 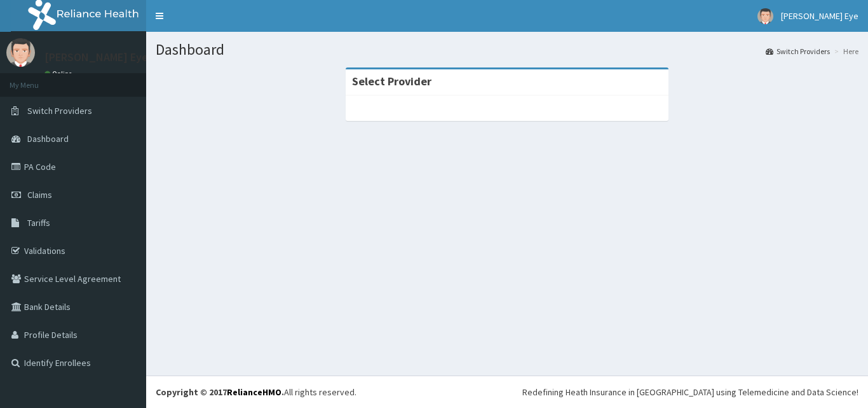 I want to click on footer: All rights reserved., so click(x=507, y=391).